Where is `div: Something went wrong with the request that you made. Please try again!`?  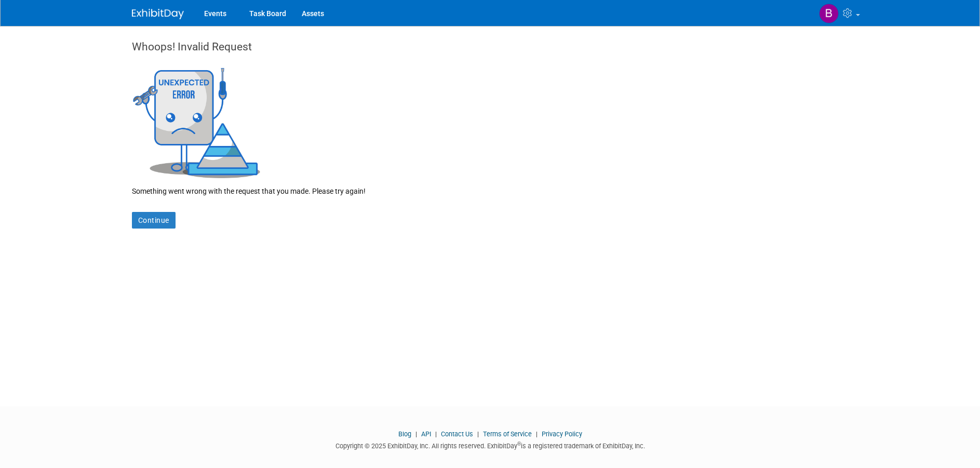
div: Something went wrong with the request that you made. Please try again! is located at coordinates (490, 187).